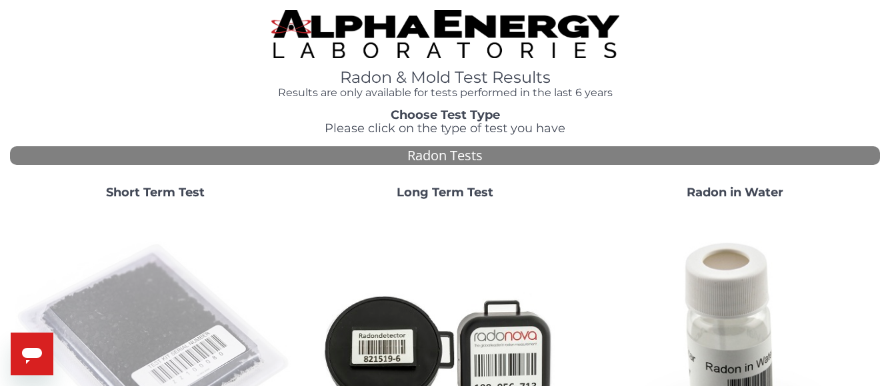 The width and height of the screenshot is (890, 386). I want to click on span: Please click on the type of test you have, so click(445, 128).